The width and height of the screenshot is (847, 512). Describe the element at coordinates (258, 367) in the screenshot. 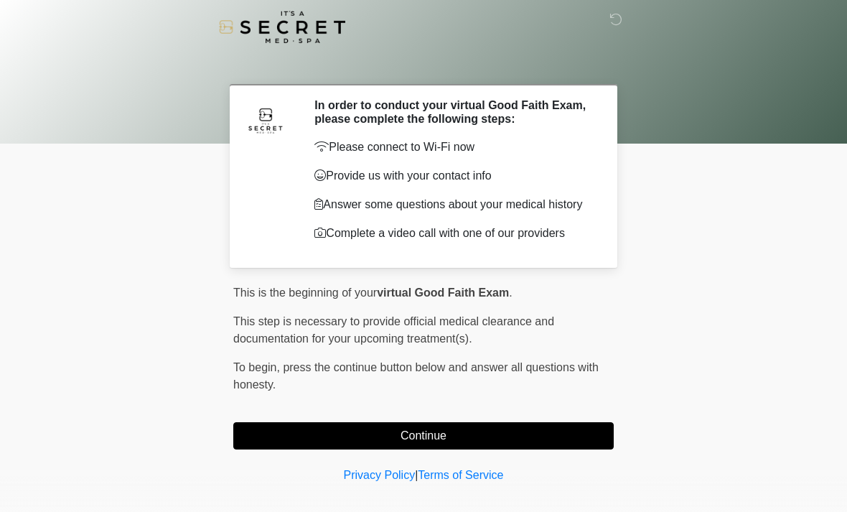

I see `span: To begin,` at that location.